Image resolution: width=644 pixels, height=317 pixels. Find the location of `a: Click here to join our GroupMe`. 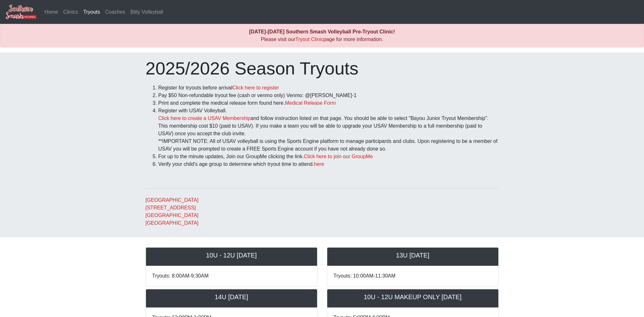

a: Click here to join our GroupMe is located at coordinates (339, 156).